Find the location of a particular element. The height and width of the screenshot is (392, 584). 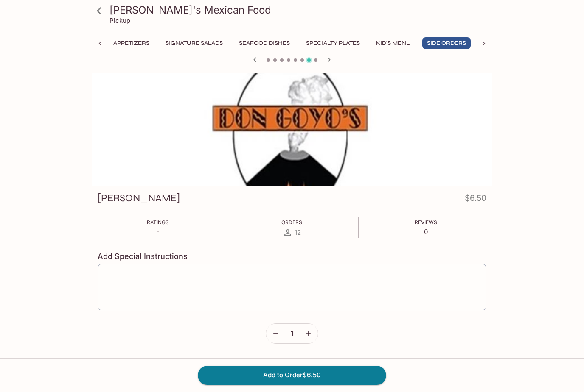

button: Kid's Menu is located at coordinates (393, 43).